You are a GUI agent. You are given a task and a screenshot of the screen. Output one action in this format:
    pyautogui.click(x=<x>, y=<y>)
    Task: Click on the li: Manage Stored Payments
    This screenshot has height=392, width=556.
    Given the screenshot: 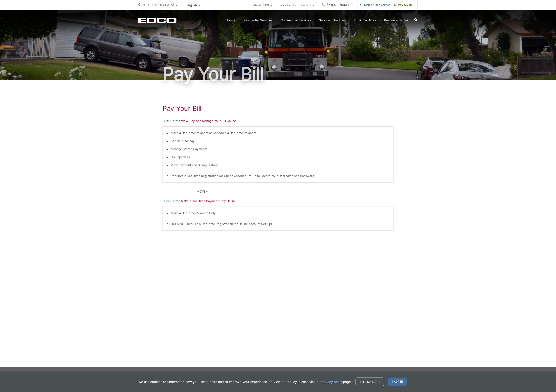 What is the action you would take?
    pyautogui.click(x=280, y=149)
    